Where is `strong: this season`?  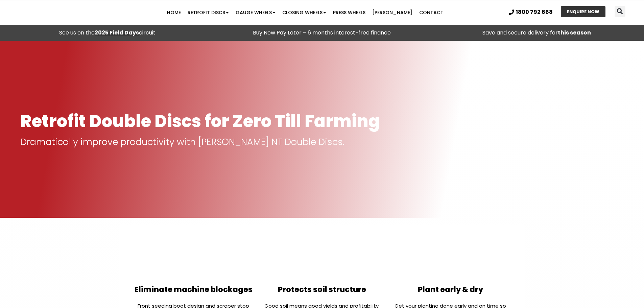 strong: this season is located at coordinates (574, 33).